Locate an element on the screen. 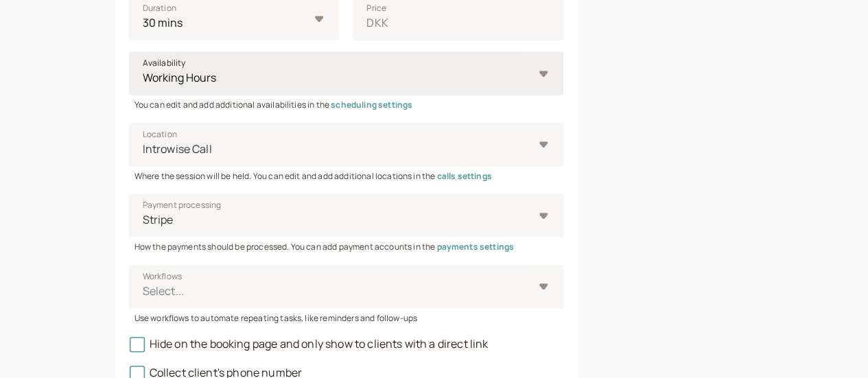  span: Duration is located at coordinates (160, 8).